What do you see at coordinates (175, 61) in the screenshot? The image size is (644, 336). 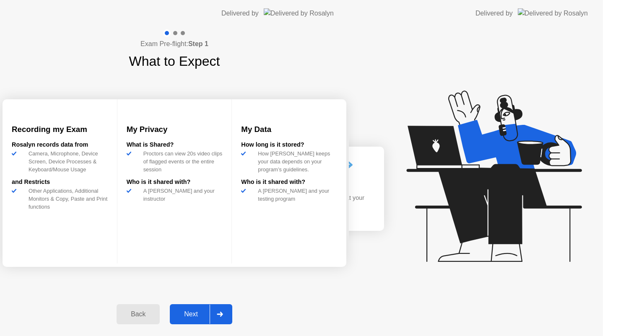 I see `h1: What to Expect` at bounding box center [175, 61].